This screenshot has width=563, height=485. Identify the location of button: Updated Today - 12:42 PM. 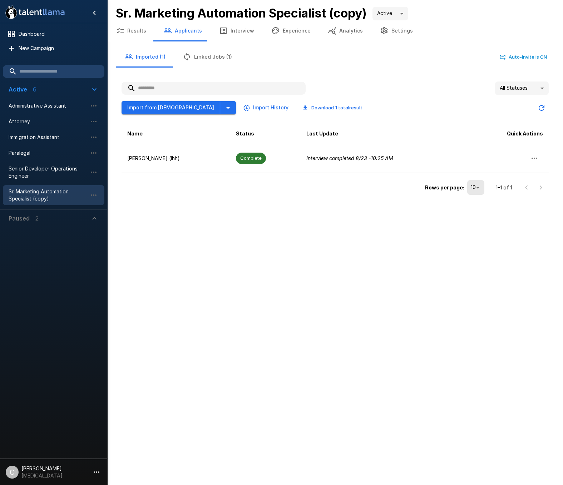
(542, 108).